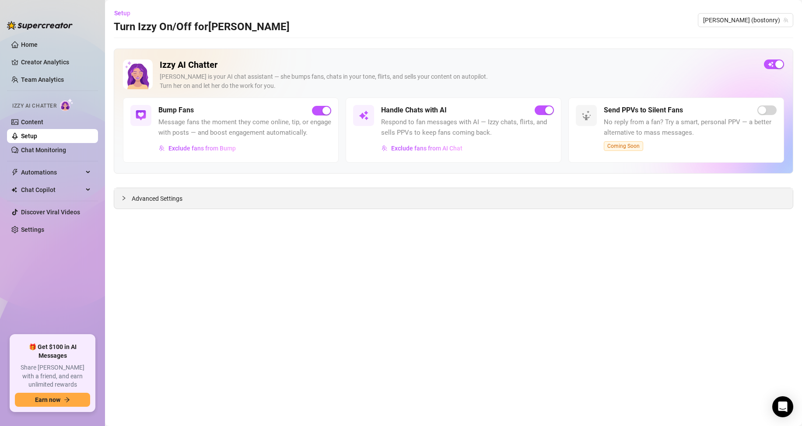  I want to click on span: Chat Copilot, so click(52, 190).